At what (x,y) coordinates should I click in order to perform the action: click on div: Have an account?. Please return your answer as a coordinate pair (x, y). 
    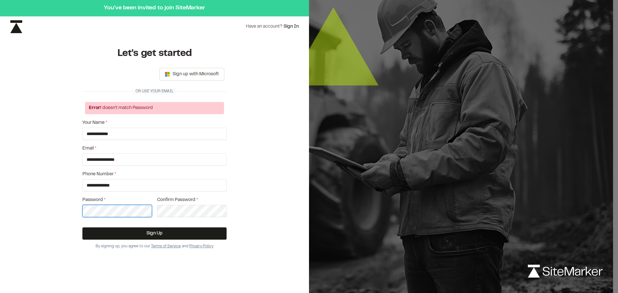
    Looking at the image, I should click on (272, 27).